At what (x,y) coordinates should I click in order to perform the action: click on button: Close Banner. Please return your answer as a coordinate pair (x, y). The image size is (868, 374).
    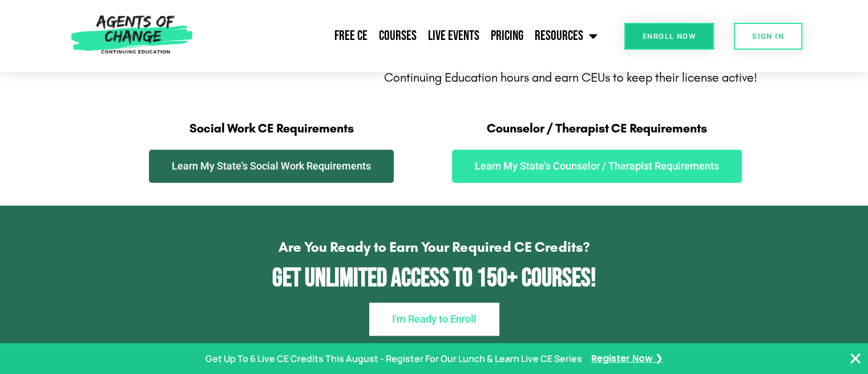
    Looking at the image, I should click on (855, 358).